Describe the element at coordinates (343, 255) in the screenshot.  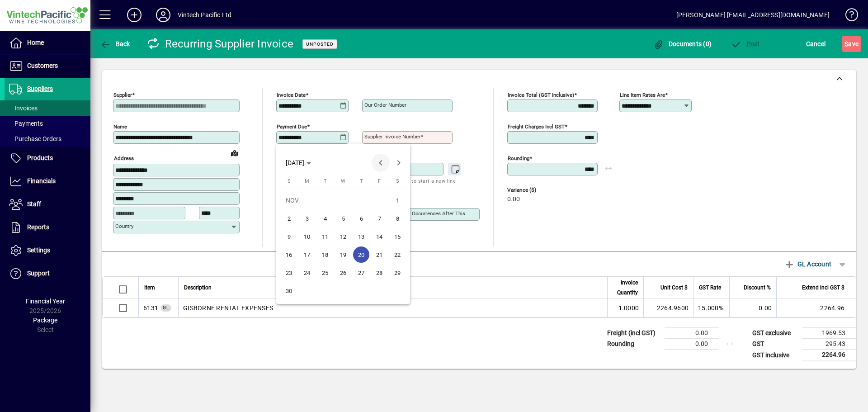
I see `button: Wed Nov 19 2025` at that location.